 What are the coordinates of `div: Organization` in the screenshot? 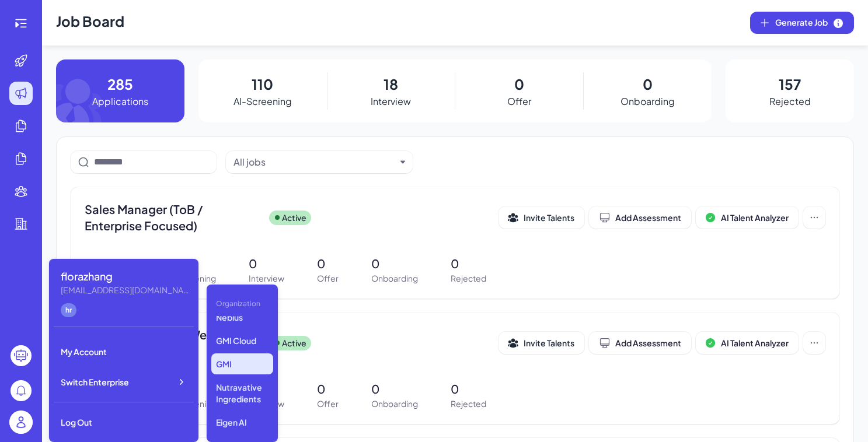 It's located at (242, 304).